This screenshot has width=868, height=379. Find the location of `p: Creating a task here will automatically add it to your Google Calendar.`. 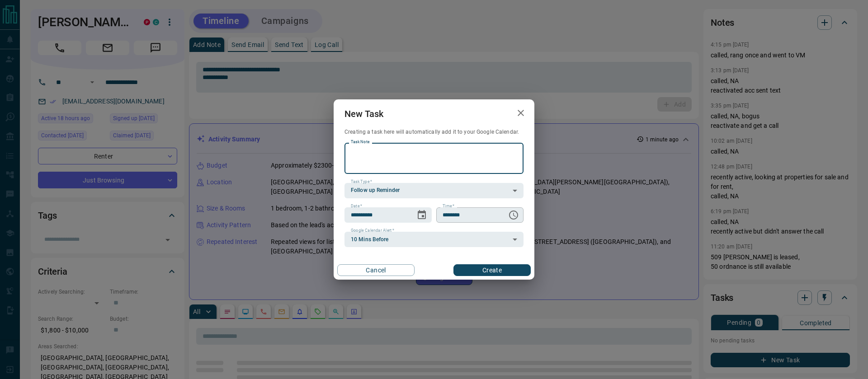

p: Creating a task here will automatically add it to your Google Calendar. is located at coordinates (434, 132).